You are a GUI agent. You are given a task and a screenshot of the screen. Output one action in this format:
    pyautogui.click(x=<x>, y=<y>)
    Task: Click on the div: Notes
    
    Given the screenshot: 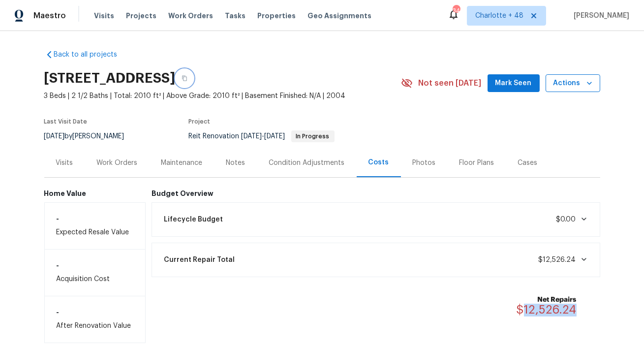 What is the action you would take?
    pyautogui.click(x=236, y=163)
    